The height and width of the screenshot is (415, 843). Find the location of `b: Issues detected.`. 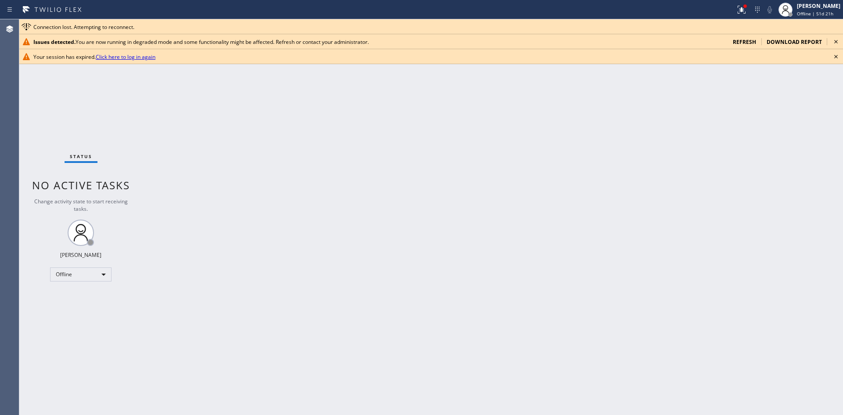

b: Issues detected. is located at coordinates (54, 42).